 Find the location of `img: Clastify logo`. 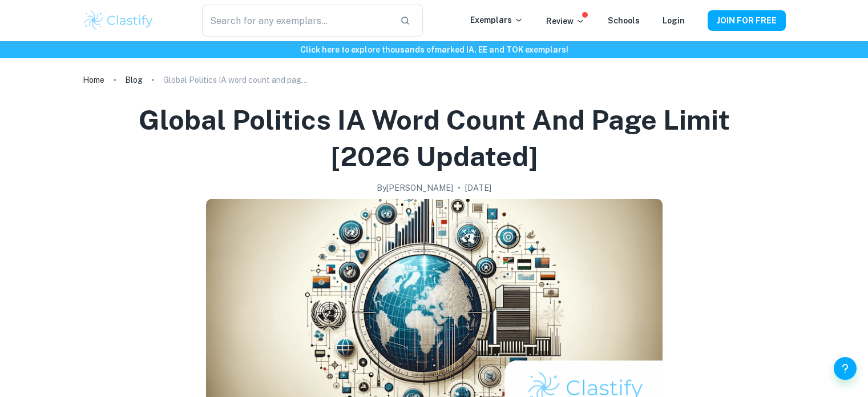

img: Clastify logo is located at coordinates (119, 20).